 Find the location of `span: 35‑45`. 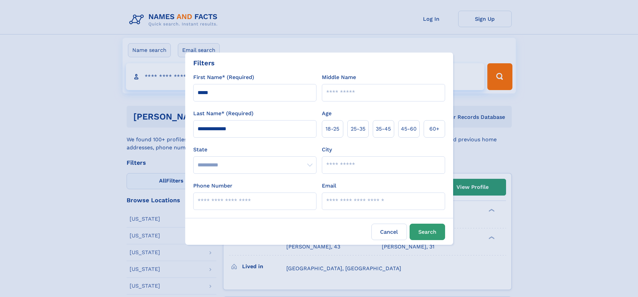

span: 35‑45 is located at coordinates (383, 129).